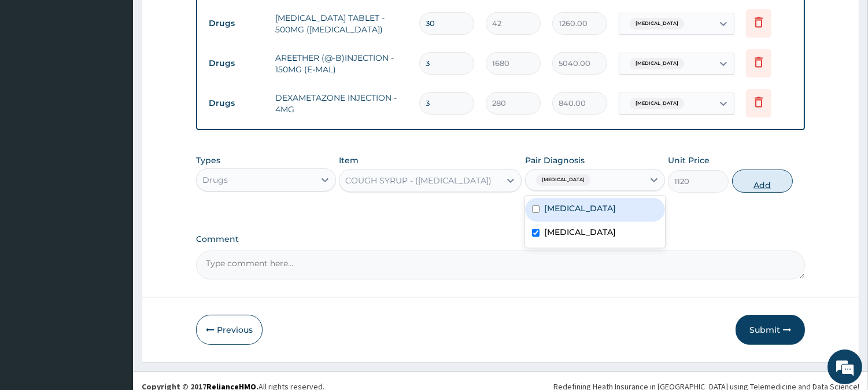  What do you see at coordinates (349, 160) in the screenshot?
I see `label: Item` at bounding box center [349, 160].